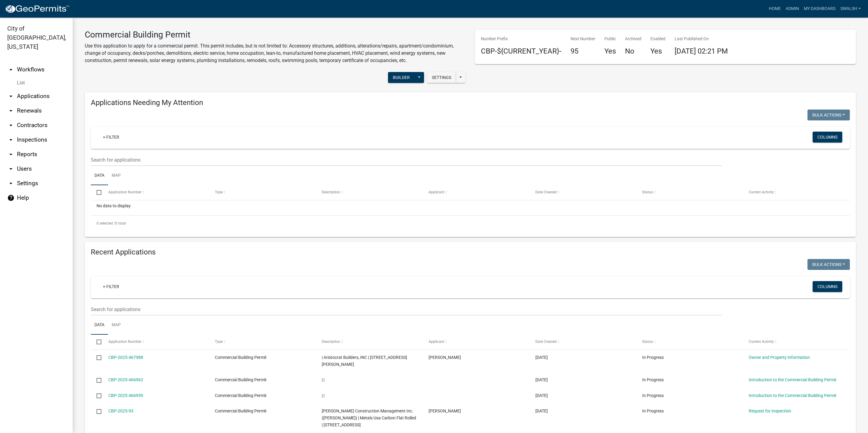 The width and height of the screenshot is (868, 433). What do you see at coordinates (658, 39) in the screenshot?
I see `p: Enabled` at bounding box center [658, 39].